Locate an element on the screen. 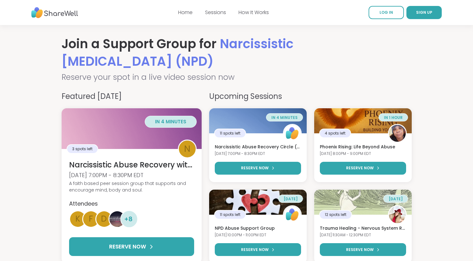 Image resolution: width=473 pixels, height=261 pixels. img: Trauma Healing - Nervous System Regulation is located at coordinates (363, 202).